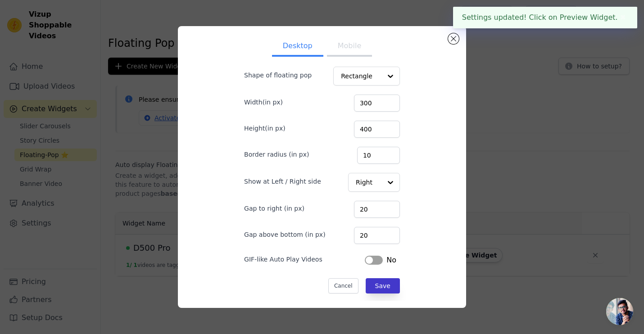  I want to click on span: No, so click(391, 261).